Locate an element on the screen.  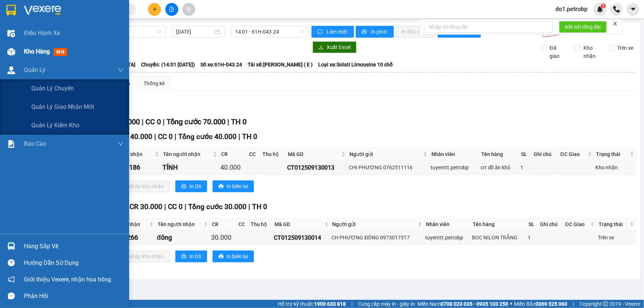
span: close is located at coordinates (615, 23).